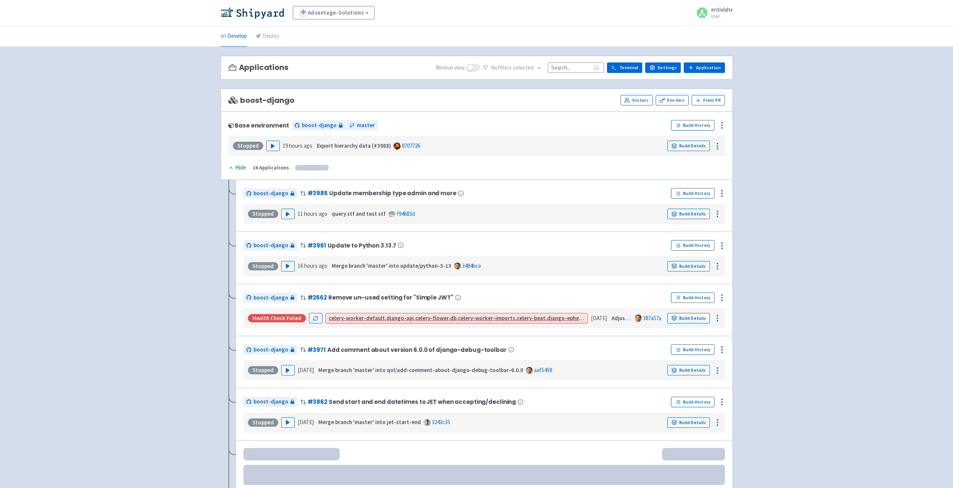 This screenshot has height=488, width=953. Describe the element at coordinates (369, 422) in the screenshot. I see `strong: Merge branch 'master' into jet-start-end` at that location.